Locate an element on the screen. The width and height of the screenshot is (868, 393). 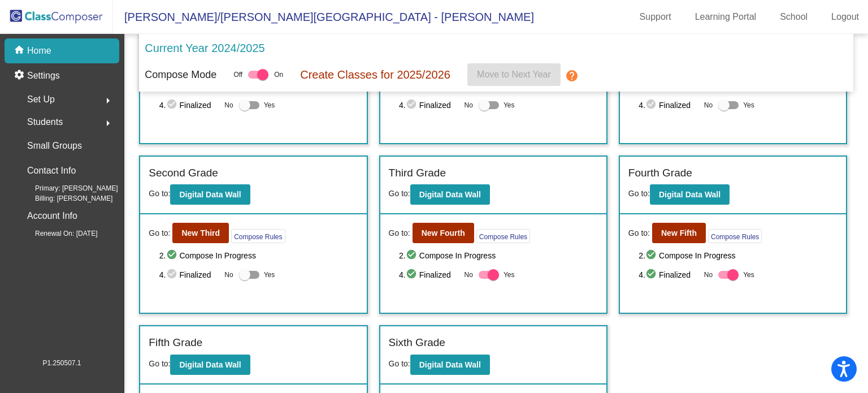
button: New Fourth is located at coordinates (443, 233).